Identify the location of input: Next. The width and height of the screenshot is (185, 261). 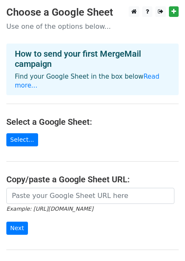
(17, 228).